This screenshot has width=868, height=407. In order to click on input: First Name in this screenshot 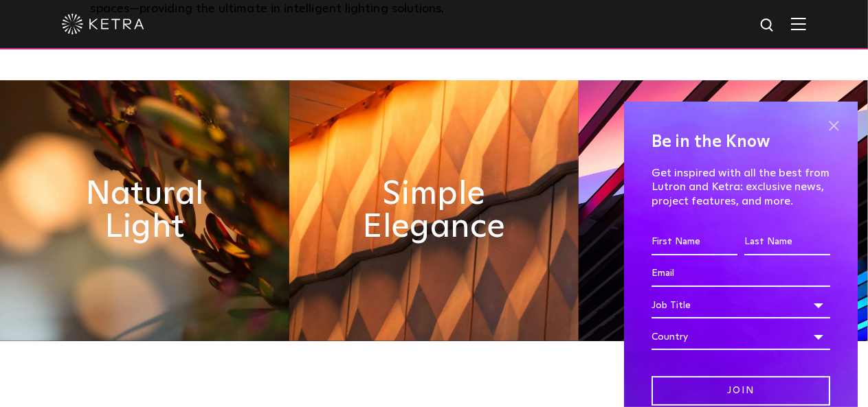, I will do `click(694, 243)`.